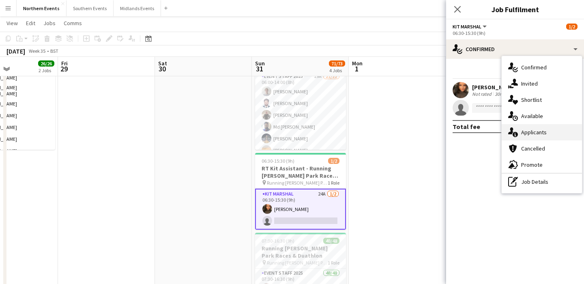 This screenshot has height=284, width=584. I want to click on span: Jobs, so click(49, 23).